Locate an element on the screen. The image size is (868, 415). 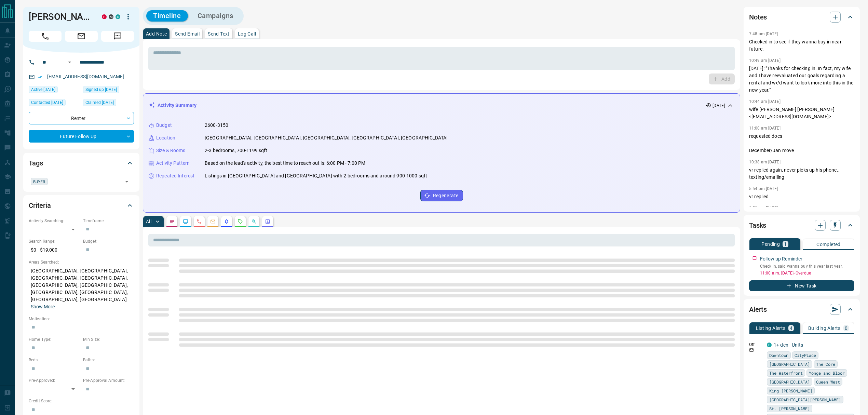
button: New Task is located at coordinates (801, 286).